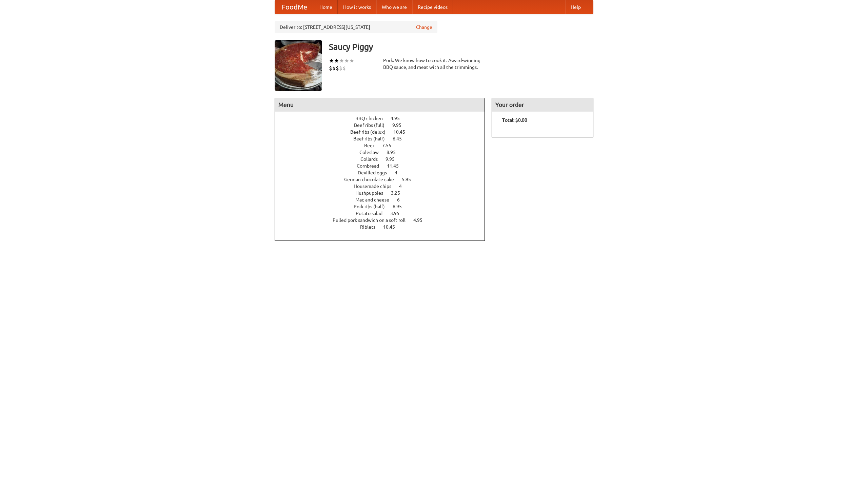 The width and height of the screenshot is (868, 480). I want to click on span: Mac and cheese, so click(375, 200).